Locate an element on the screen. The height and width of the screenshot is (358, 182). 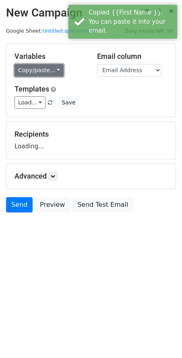
h5: Recipients is located at coordinates (91, 134).